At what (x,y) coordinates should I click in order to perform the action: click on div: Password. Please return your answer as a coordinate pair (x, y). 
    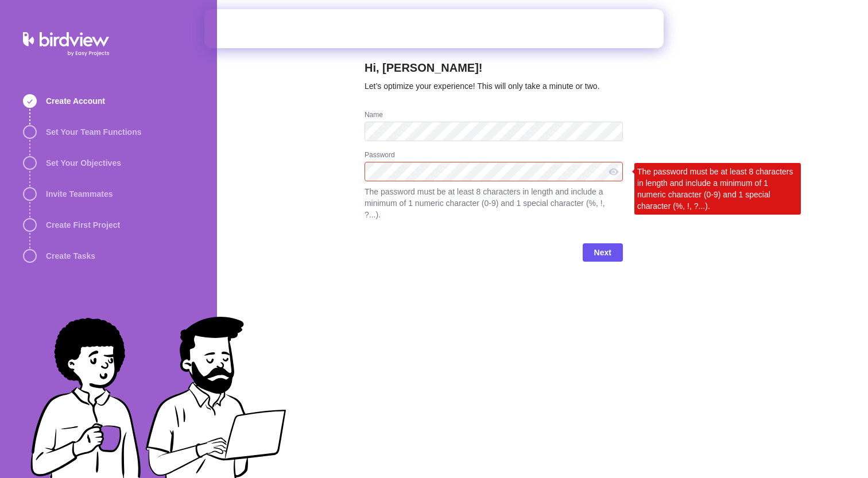
    Looking at the image, I should click on (493, 156).